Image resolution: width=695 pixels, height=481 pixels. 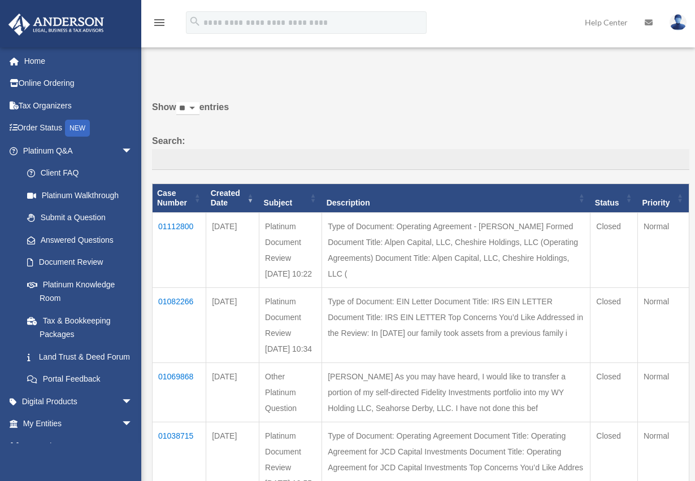 What do you see at coordinates (179, 325) in the screenshot?
I see `td: 01082266` at bounding box center [179, 325].